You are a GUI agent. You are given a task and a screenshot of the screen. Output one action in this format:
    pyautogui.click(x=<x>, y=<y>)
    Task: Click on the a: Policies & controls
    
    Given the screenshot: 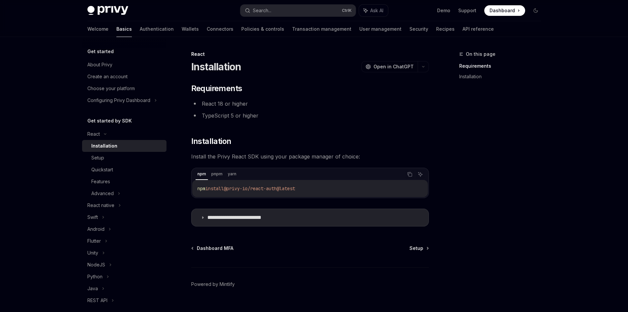 What is the action you would take?
    pyautogui.click(x=263, y=29)
    